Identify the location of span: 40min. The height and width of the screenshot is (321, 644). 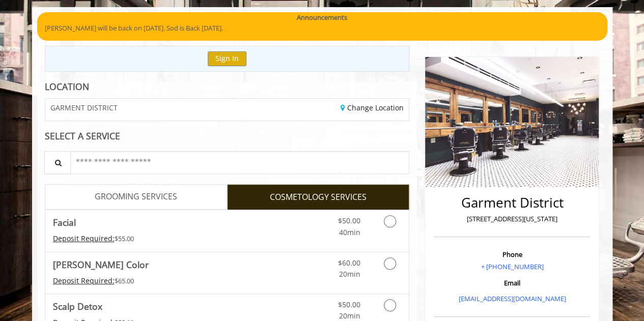
(350, 232).